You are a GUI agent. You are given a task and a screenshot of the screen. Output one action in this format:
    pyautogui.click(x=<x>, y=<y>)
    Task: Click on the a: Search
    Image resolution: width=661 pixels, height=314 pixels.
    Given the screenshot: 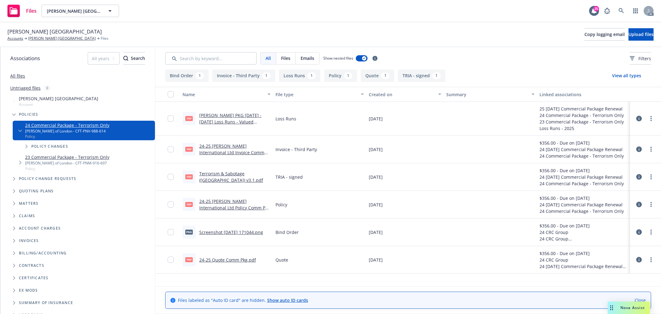 What is the action you would take?
    pyautogui.click(x=622, y=11)
    